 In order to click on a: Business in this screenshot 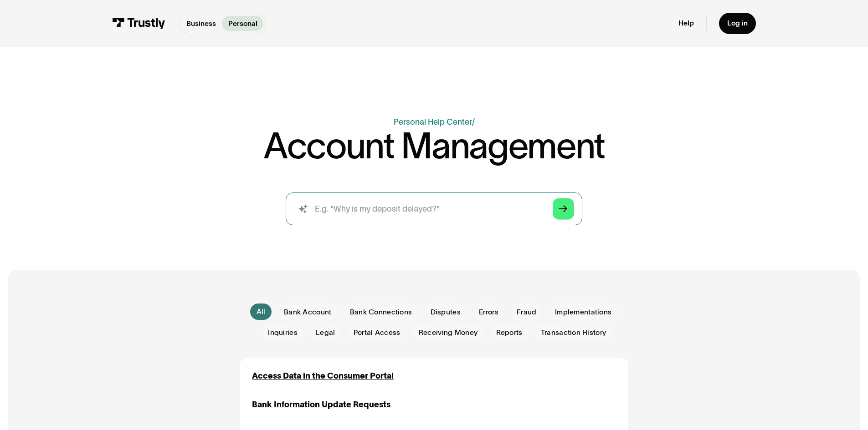, I will do `click(201, 23)`.